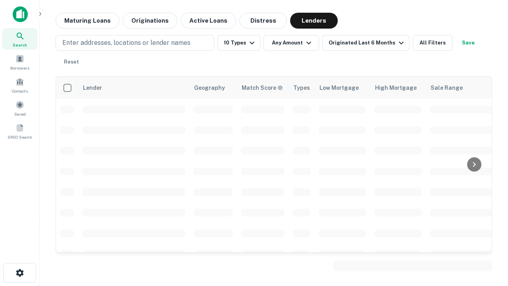 Image resolution: width=508 pixels, height=286 pixels. Describe the element at coordinates (20, 14) in the screenshot. I see `img: capitalize-icon.png` at that location.